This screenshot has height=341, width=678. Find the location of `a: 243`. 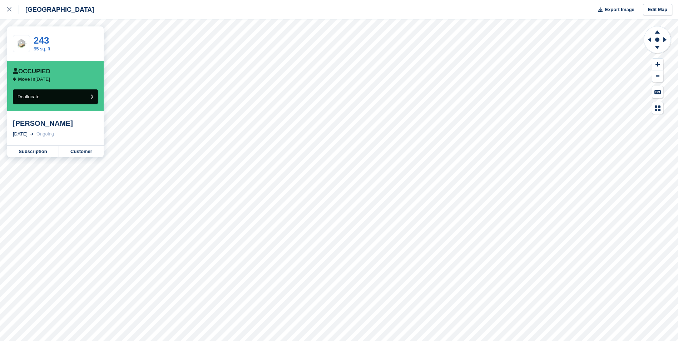

a: 243 is located at coordinates (41, 40).